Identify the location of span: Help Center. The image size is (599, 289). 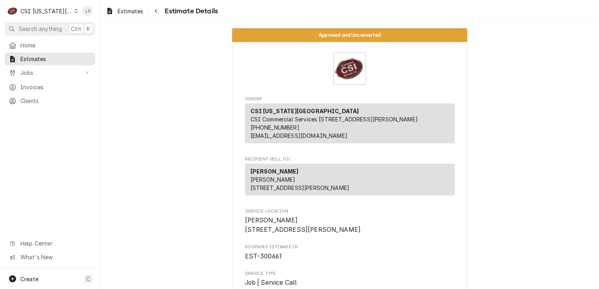
(55, 244).